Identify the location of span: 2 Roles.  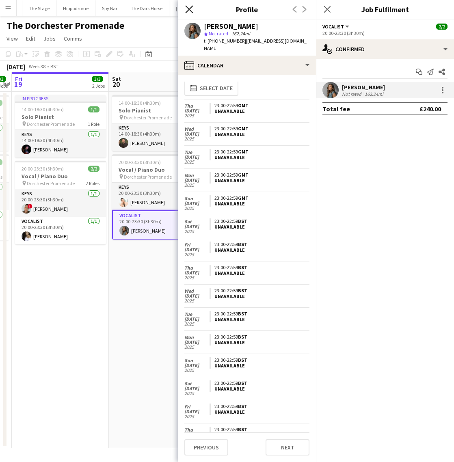
(93, 183).